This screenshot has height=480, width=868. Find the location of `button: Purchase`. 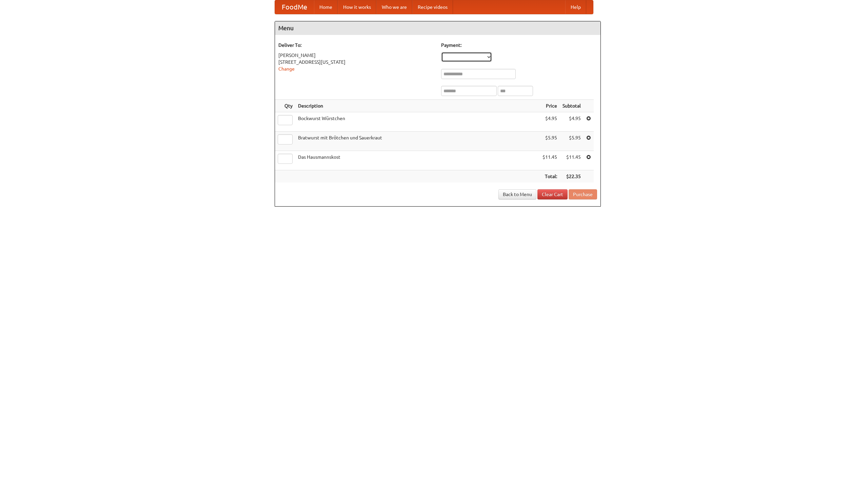

button: Purchase is located at coordinates (583, 194).